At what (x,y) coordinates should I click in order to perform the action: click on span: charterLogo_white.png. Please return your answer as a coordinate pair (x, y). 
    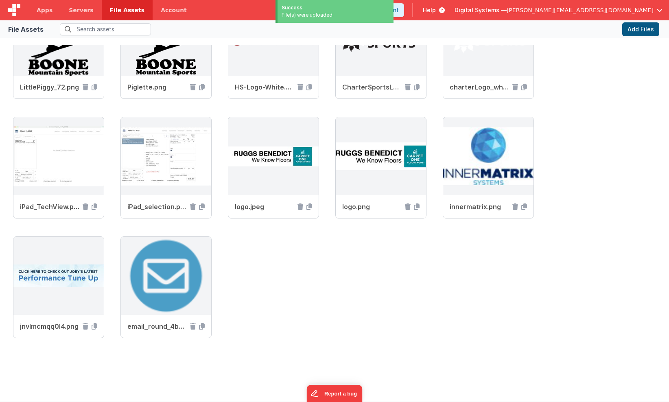
    Looking at the image, I should click on (479, 87).